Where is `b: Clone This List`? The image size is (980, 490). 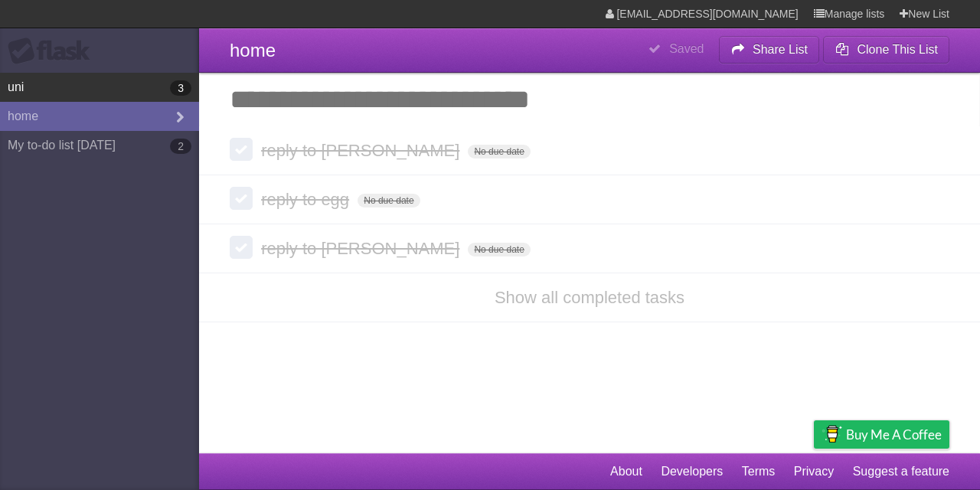 b: Clone This List is located at coordinates (898, 49).